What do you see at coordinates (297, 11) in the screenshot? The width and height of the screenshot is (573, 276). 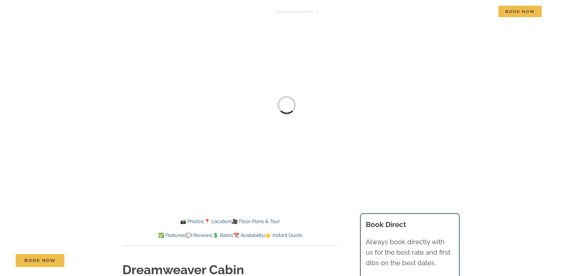 I see `a: Vacation homes` at bounding box center [297, 11].